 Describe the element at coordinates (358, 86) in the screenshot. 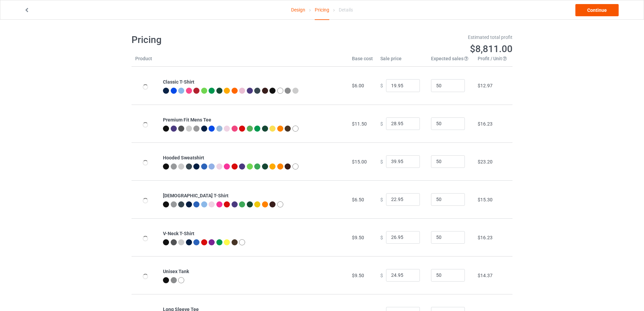

I see `span: $6.00` at that location.